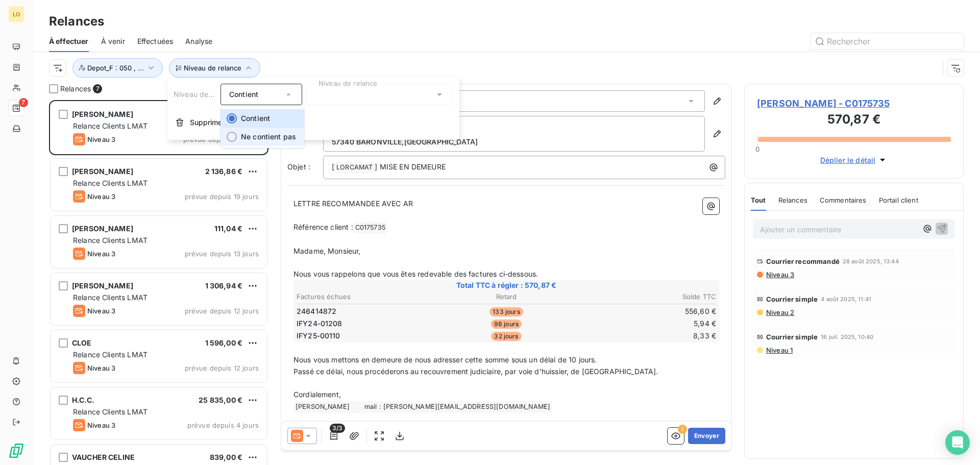 This screenshot has width=980, height=465. I want to click on span: À effectuer, so click(69, 41).